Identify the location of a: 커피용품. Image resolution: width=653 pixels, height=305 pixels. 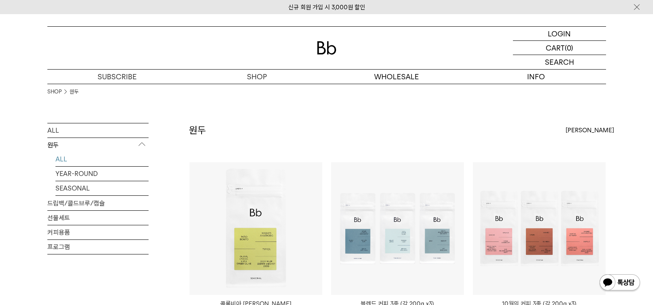
(98, 232).